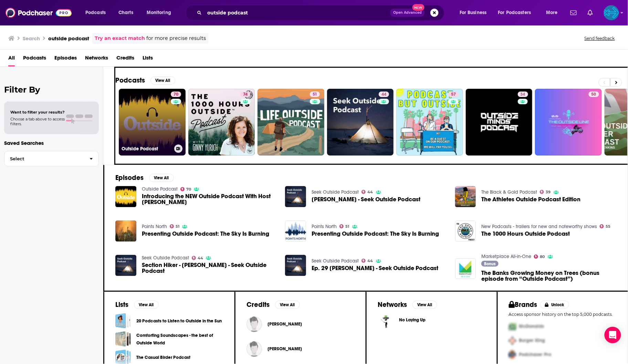 This screenshot has width=628, height=364. I want to click on a: 70, so click(186, 189).